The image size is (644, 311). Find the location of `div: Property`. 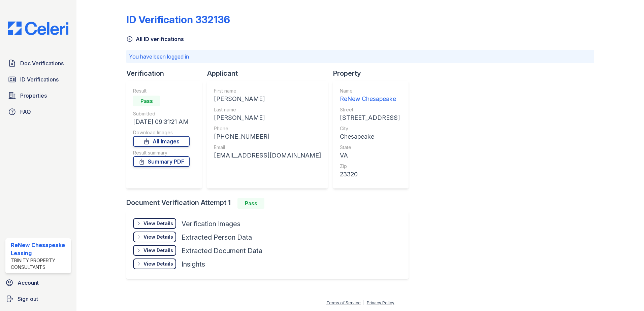

div: Property is located at coordinates (374, 73).